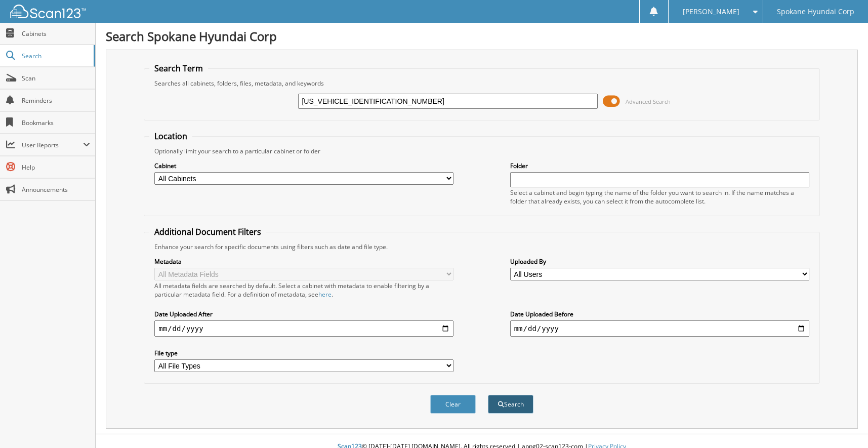 This screenshot has width=868, height=448. What do you see at coordinates (179, 69) in the screenshot?
I see `legend: Search Term` at bounding box center [179, 69].